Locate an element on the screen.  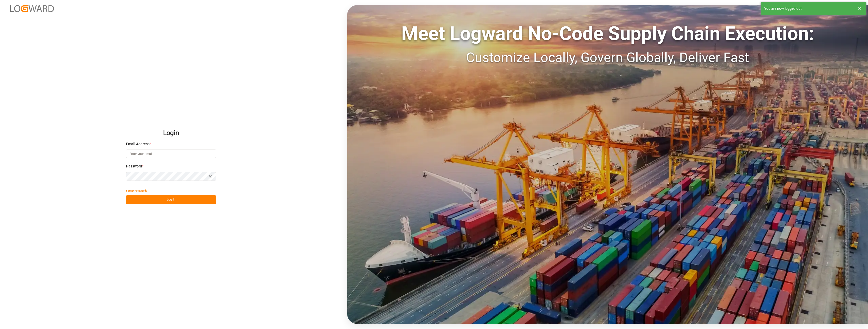
div: Customize Locally, Govern Globally, Deliver Fast is located at coordinates (608, 58).